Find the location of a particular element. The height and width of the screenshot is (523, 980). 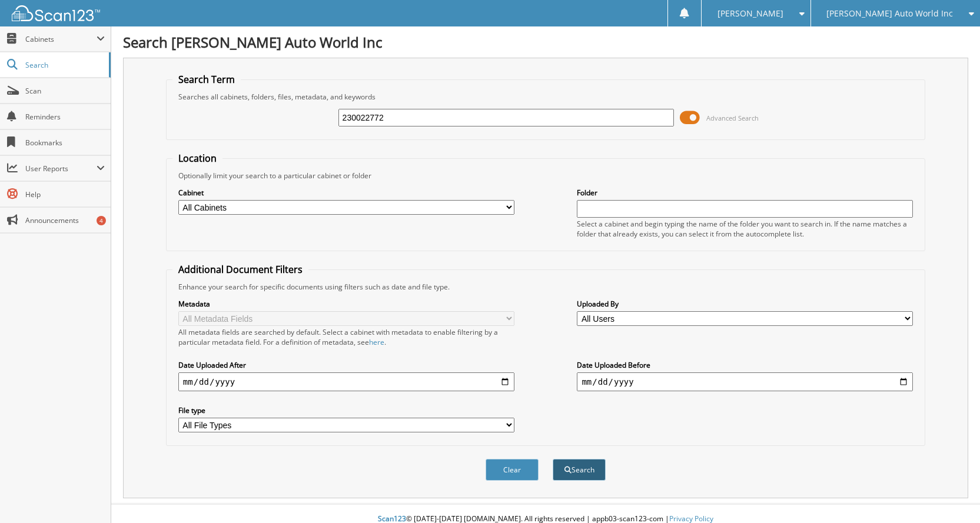

button: Clear is located at coordinates (512, 469).